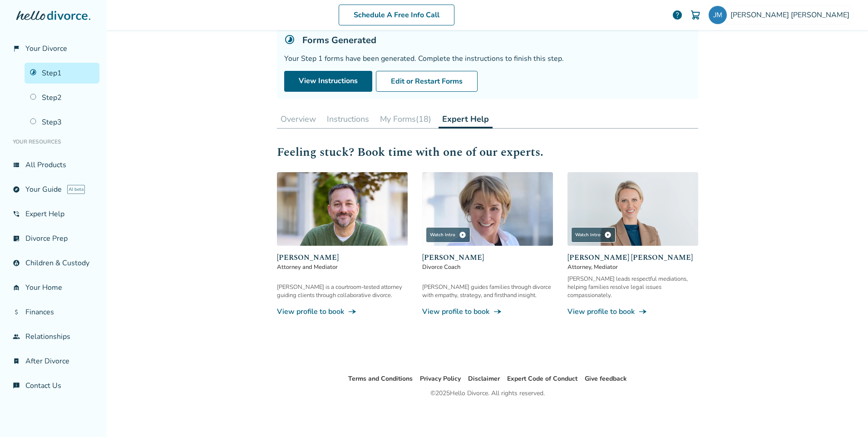 This screenshot has width=868, height=437. What do you see at coordinates (484, 379) in the screenshot?
I see `li: Disclaimer` at bounding box center [484, 379].